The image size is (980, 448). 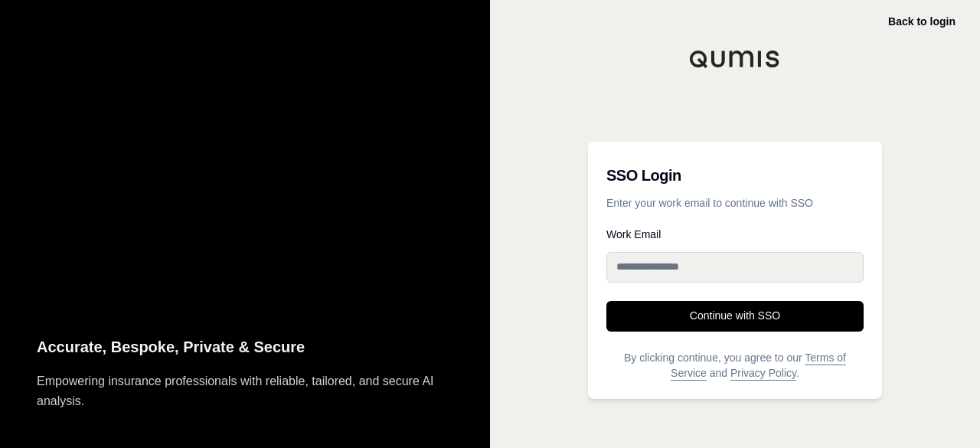 I want to click on a: Privacy Policy, so click(x=764, y=373).